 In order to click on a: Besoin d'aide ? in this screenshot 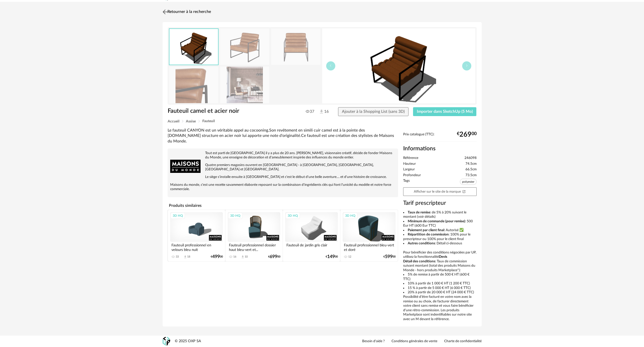, I will do `click(374, 342)`.